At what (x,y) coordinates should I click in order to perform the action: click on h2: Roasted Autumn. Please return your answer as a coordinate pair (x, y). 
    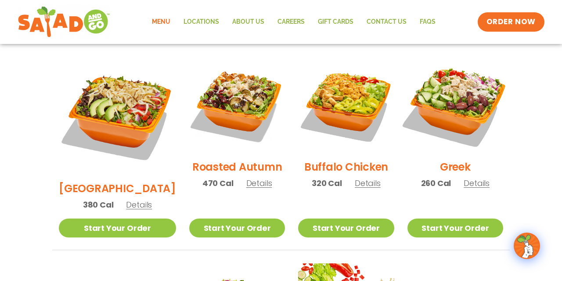
    Looking at the image, I should click on (237, 166).